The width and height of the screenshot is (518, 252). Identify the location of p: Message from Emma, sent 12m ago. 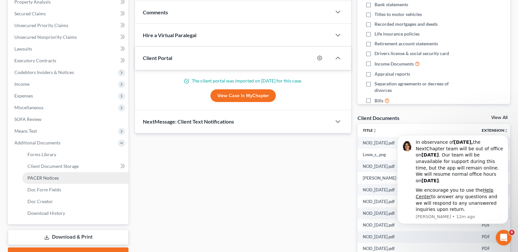
(72, 88).